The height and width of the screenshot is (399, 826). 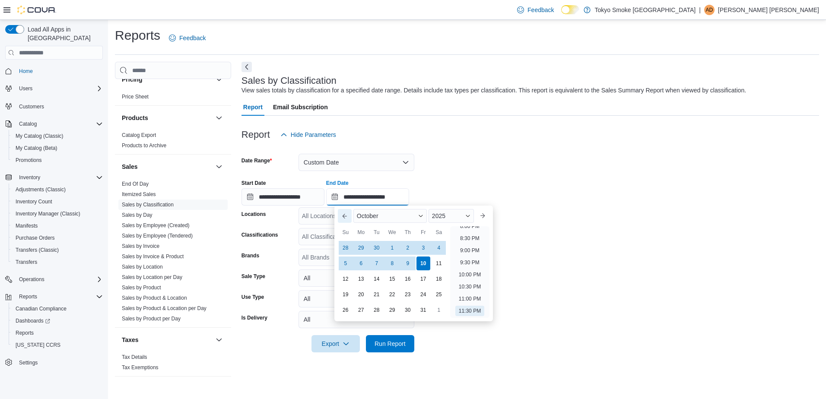 What do you see at coordinates (439, 248) in the screenshot?
I see `div: day-4` at bounding box center [439, 248].